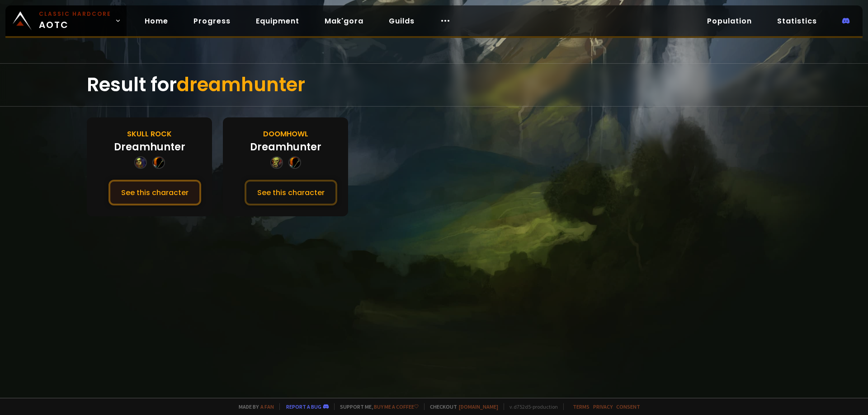 The width and height of the screenshot is (868, 415). I want to click on a: Statistics, so click(797, 21).